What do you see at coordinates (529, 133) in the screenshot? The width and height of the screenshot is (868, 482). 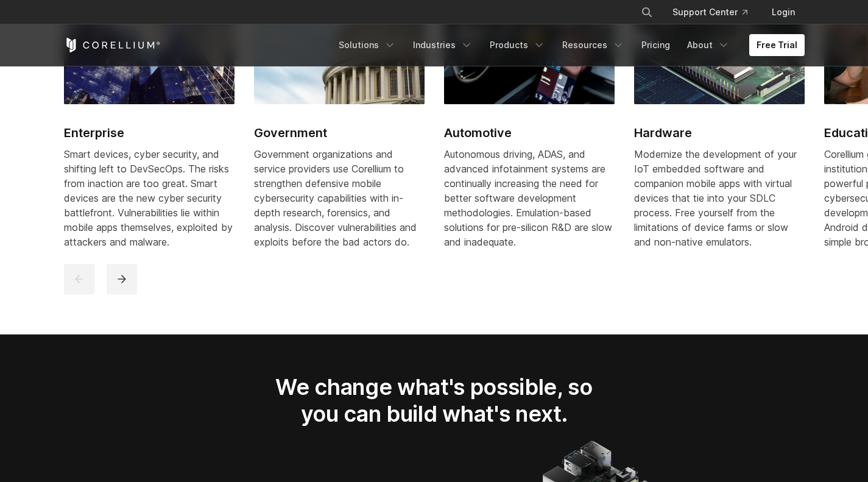 I see `h2: Automotive` at bounding box center [529, 133].